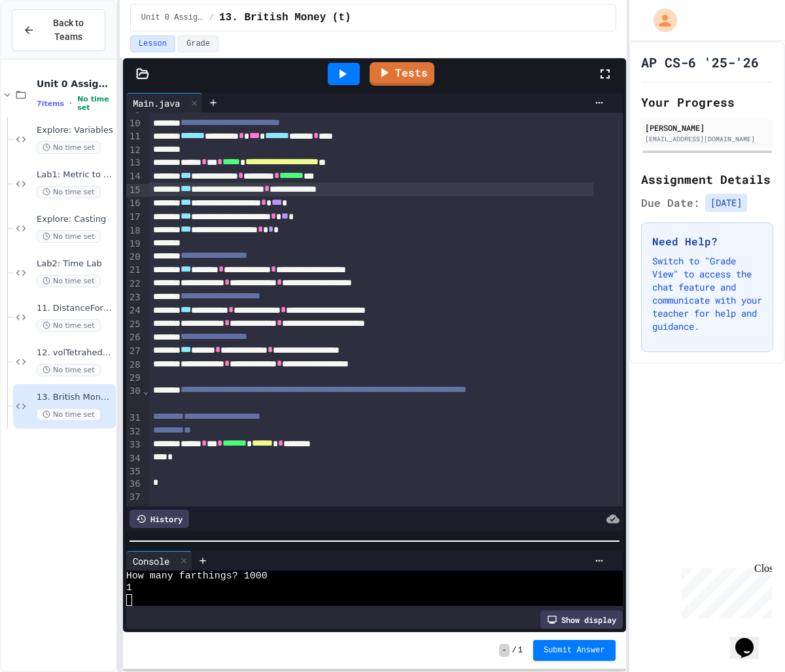 The height and width of the screenshot is (672, 785). What do you see at coordinates (48, 44) in the screenshot?
I see `div: Chat with us now!Close` at bounding box center [48, 44].